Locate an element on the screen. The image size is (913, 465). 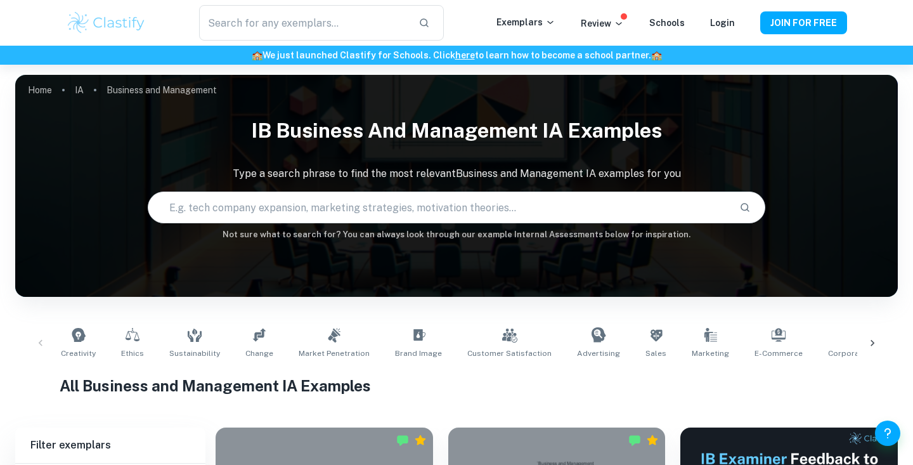
a: Login is located at coordinates (722, 23).